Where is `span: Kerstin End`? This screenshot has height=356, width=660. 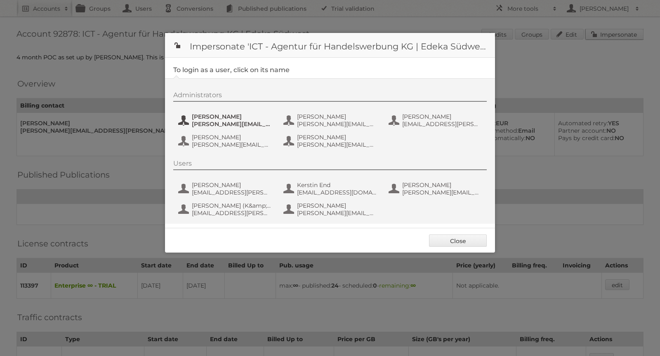
span: Kerstin End is located at coordinates (337, 185).